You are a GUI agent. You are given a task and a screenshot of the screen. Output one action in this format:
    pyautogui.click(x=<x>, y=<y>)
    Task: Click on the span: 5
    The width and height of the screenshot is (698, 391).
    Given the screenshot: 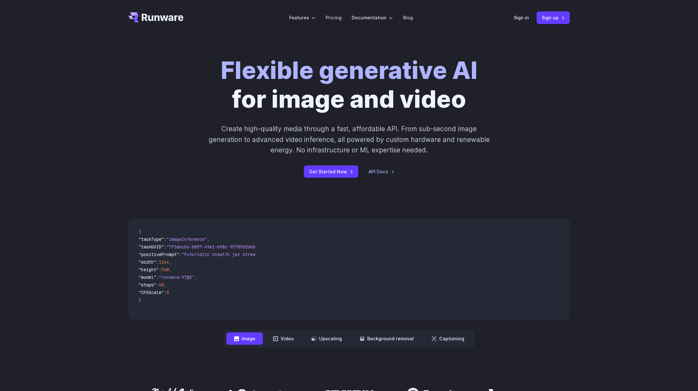 What is the action you would take?
    pyautogui.click(x=168, y=293)
    